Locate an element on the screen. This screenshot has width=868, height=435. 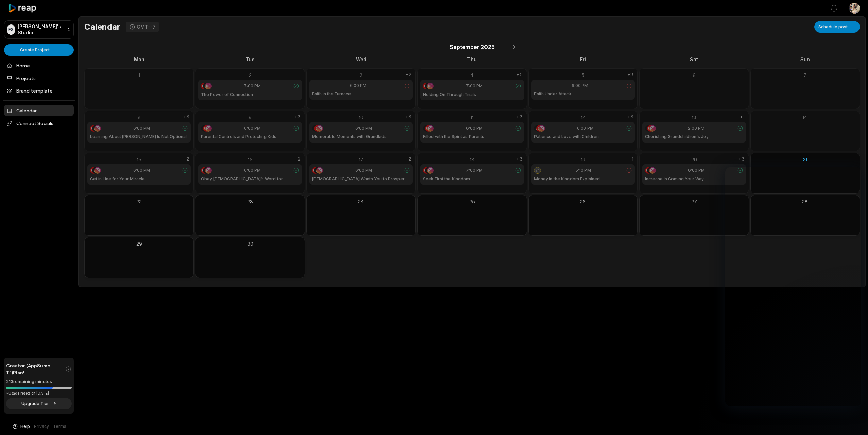
div: Mon is located at coordinates (139, 59).